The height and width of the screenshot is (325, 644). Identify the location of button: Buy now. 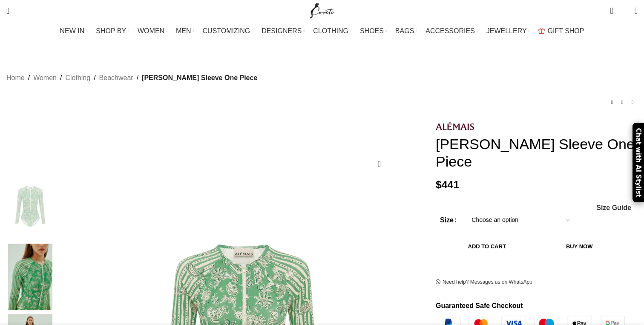
(579, 247).